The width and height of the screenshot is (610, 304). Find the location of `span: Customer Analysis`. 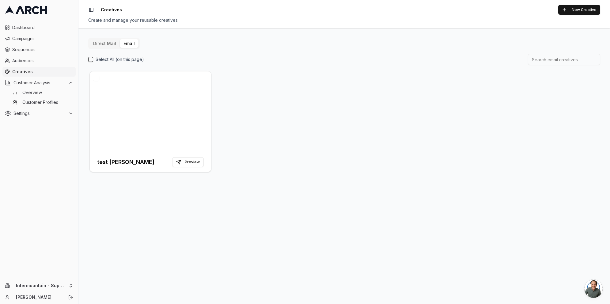

span: Customer Analysis is located at coordinates (40, 83).